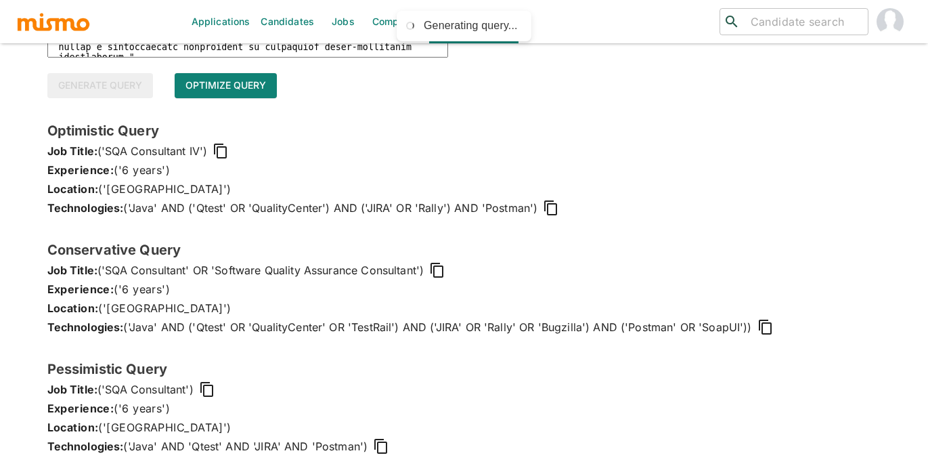 Image resolution: width=928 pixels, height=468 pixels. What do you see at coordinates (53, 22) in the screenshot?
I see `img: logo` at bounding box center [53, 22].